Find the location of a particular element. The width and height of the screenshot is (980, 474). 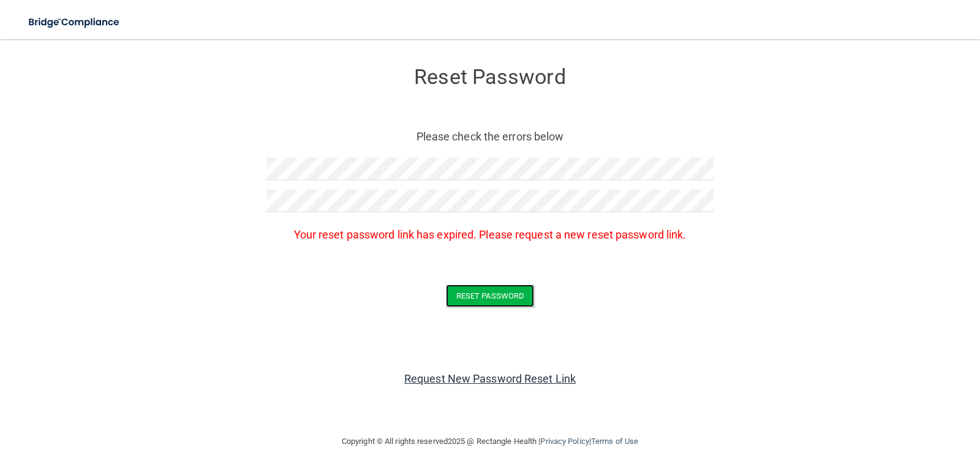

button: Reset Password is located at coordinates (490, 296).